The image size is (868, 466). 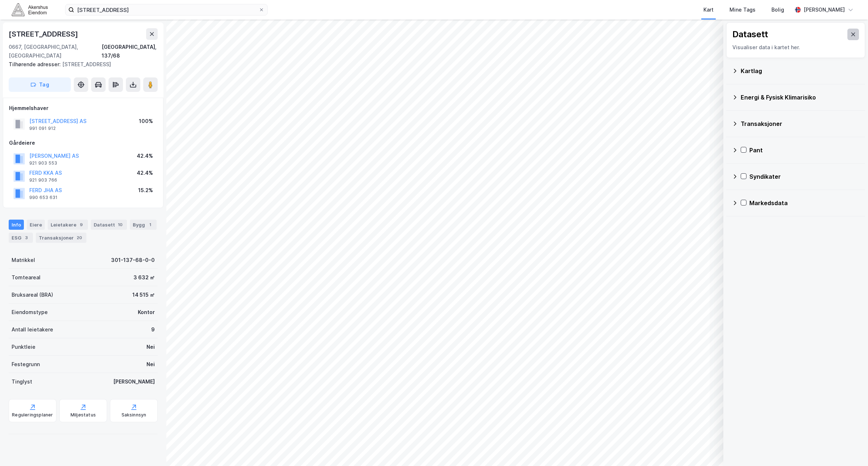 I want to click on div: Kart, so click(x=708, y=10).